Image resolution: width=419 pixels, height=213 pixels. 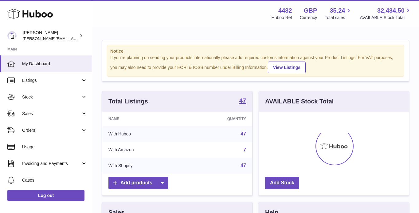 What do you see at coordinates (55, 180) in the screenshot?
I see `span: Cases` at bounding box center [55, 180].